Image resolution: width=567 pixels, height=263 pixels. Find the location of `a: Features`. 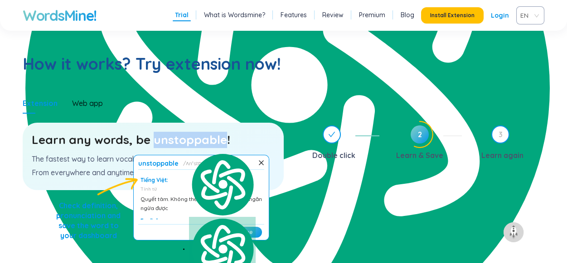

a: Features is located at coordinates (294, 15).